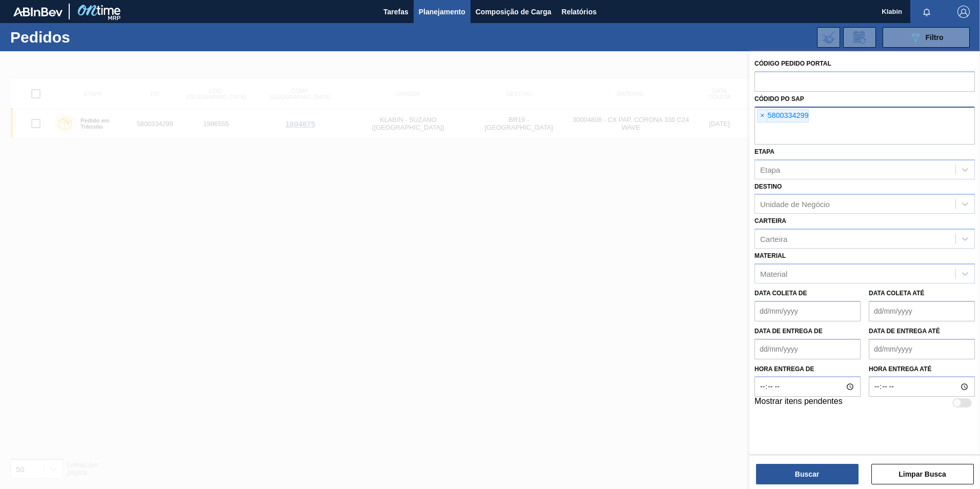 This screenshot has height=489, width=980. Describe the element at coordinates (86, 37) in the screenshot. I see `h1: Pedidos` at that location.